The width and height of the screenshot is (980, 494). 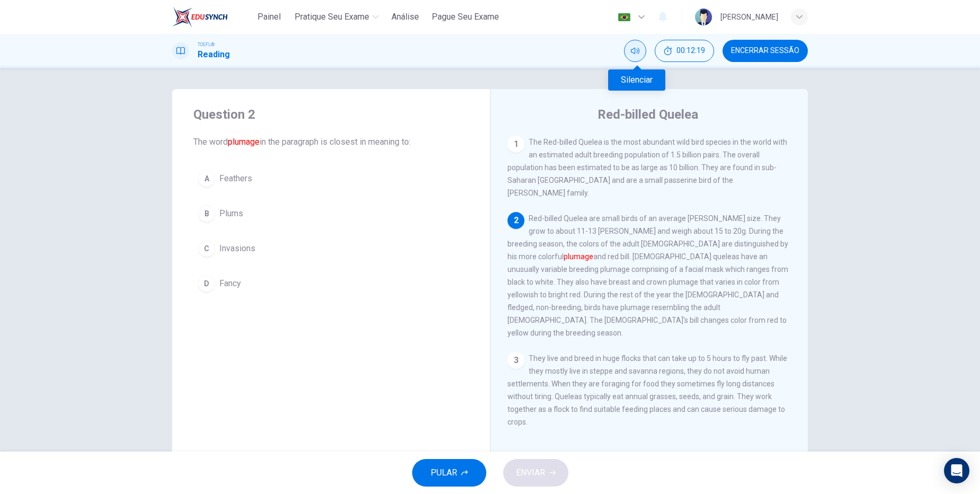 What do you see at coordinates (230, 283) in the screenshot?
I see `span: Fancy` at bounding box center [230, 283].